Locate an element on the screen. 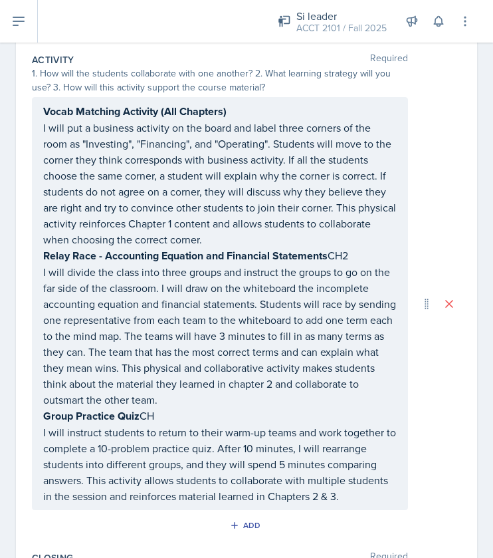  p: I will put a business activity on the board and label three corners of the room as "Investing", "... is located at coordinates (220, 184).